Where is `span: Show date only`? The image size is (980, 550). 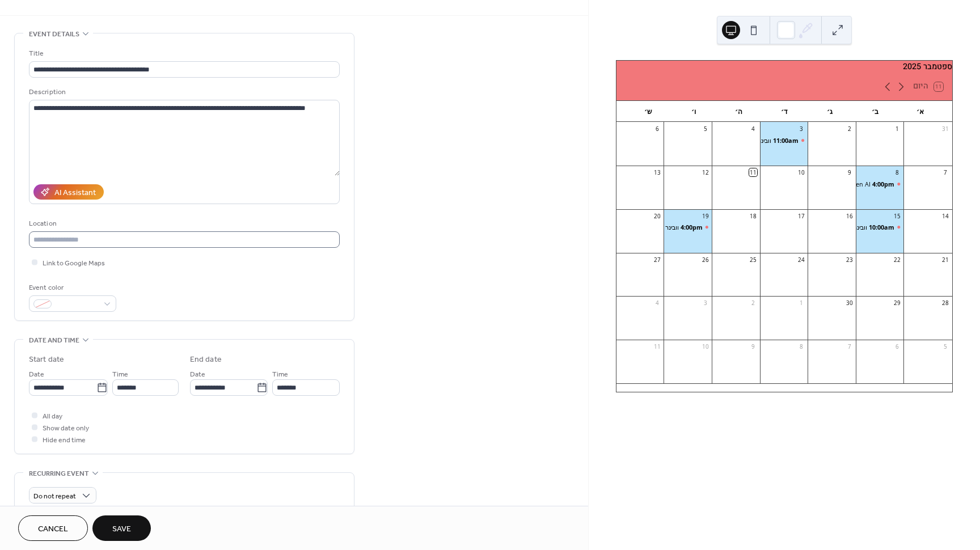
span: Show date only is located at coordinates (66, 428).